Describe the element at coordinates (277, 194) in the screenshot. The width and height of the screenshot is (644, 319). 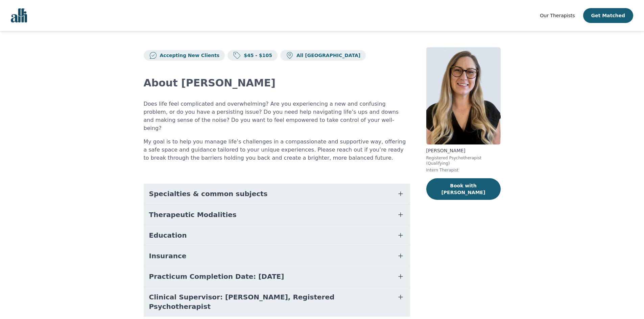
I see `button: Specialties & common subjects` at that location.